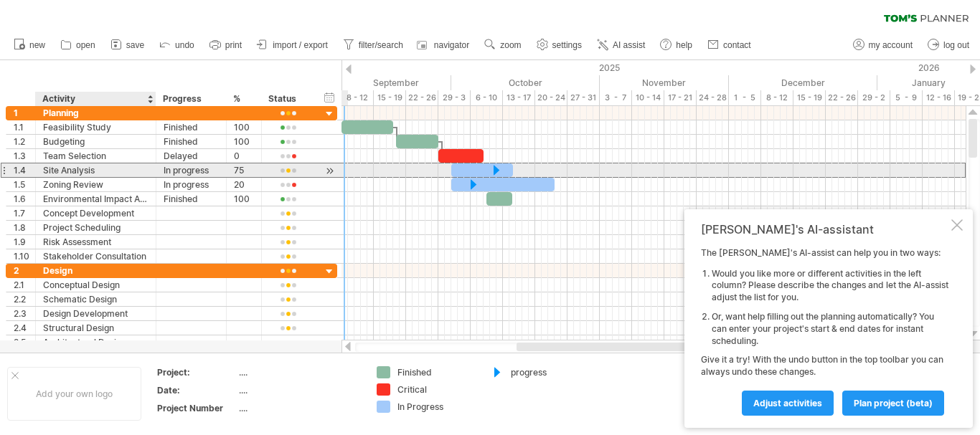  Describe the element at coordinates (25, 141) in the screenshot. I see `div: 1.2` at that location.